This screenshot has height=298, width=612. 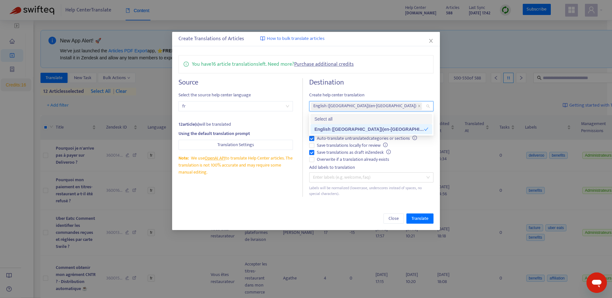 What do you see at coordinates (306, 39) in the screenshot?
I see `div: Create Translations of Articles` at bounding box center [306, 39].